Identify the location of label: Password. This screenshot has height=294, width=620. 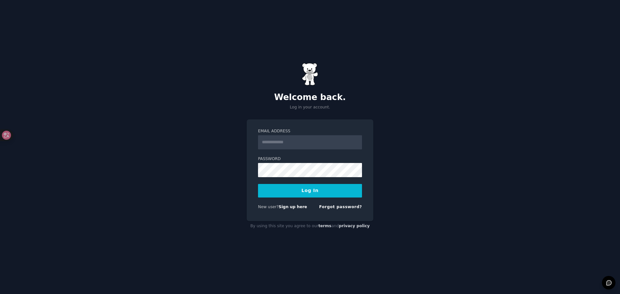
(310, 159).